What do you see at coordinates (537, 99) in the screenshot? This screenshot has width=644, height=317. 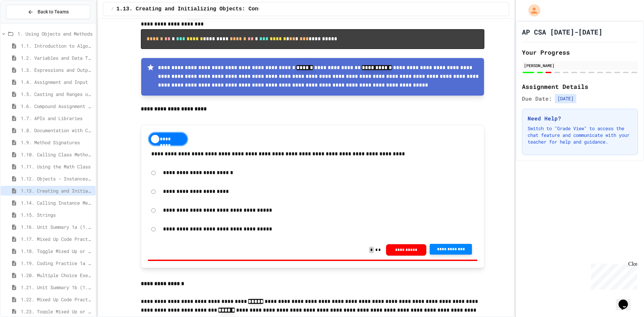 I see `span: Due Date:` at bounding box center [537, 99].